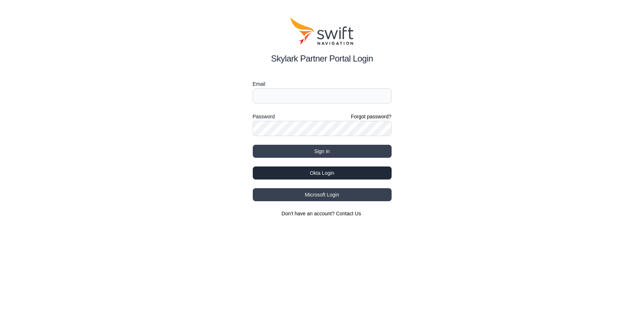  I want to click on button: Okta Login, so click(322, 173).